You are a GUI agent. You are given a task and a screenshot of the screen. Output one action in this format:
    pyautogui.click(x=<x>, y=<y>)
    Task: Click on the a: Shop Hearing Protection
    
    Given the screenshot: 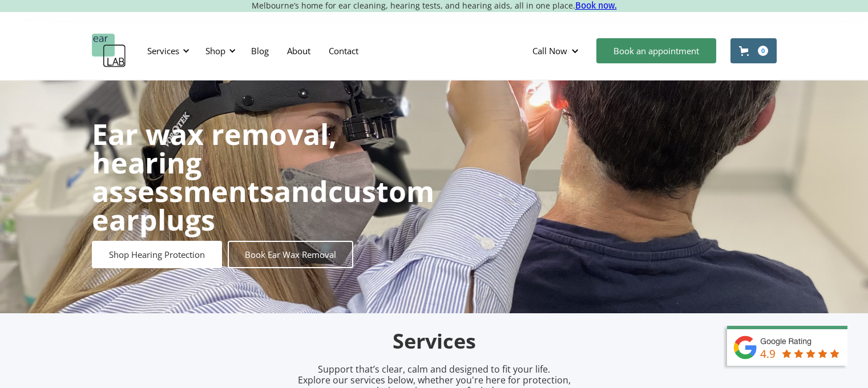 What is the action you would take?
    pyautogui.click(x=157, y=254)
    